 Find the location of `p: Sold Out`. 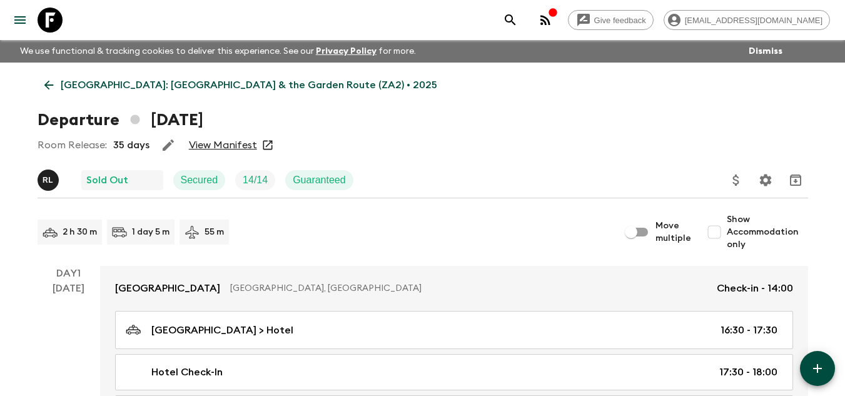

p: Sold Out is located at coordinates (107, 180).